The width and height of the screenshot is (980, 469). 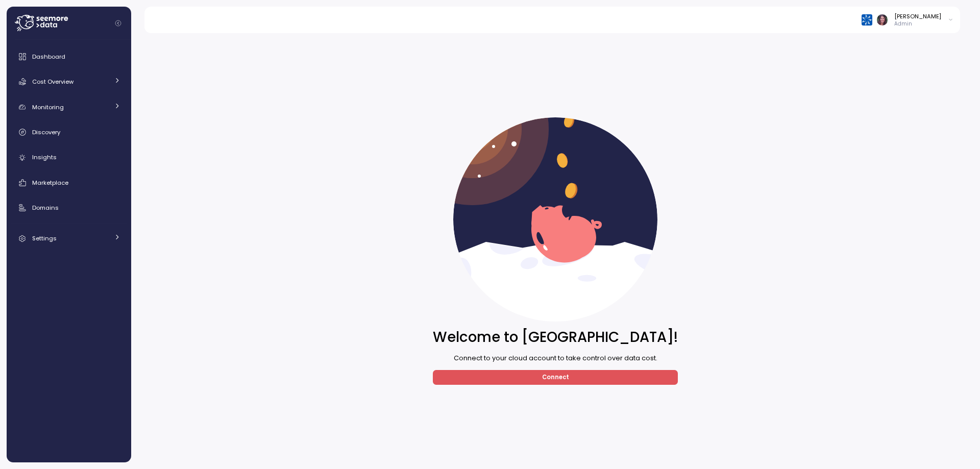 What do you see at coordinates (69, 182) in the screenshot?
I see `a: Marketplace` at bounding box center [69, 182].